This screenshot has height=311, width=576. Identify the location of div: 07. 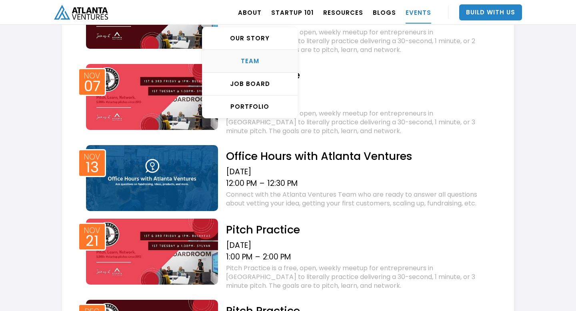
(92, 86).